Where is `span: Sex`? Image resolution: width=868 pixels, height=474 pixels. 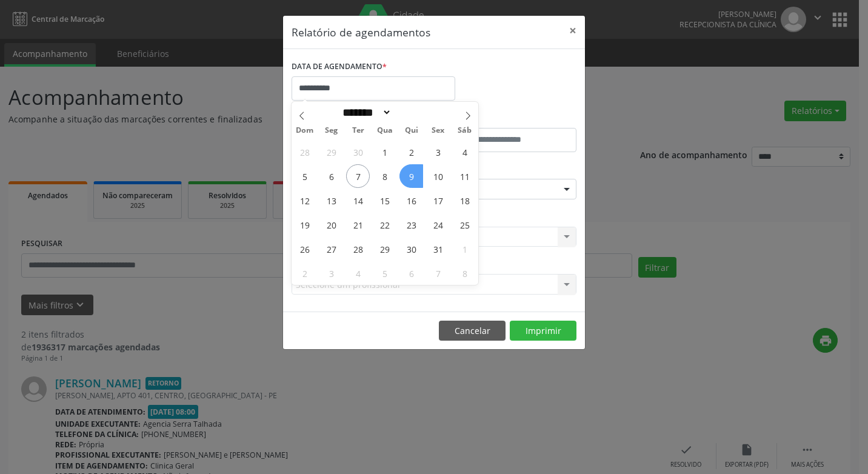 span: Sex is located at coordinates (438, 130).